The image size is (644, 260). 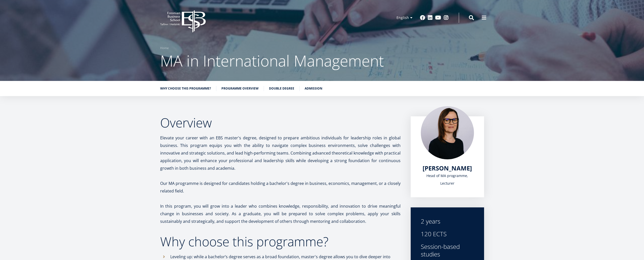 What do you see at coordinates (282, 89) in the screenshot?
I see `a: Double Degree` at bounding box center [282, 89].